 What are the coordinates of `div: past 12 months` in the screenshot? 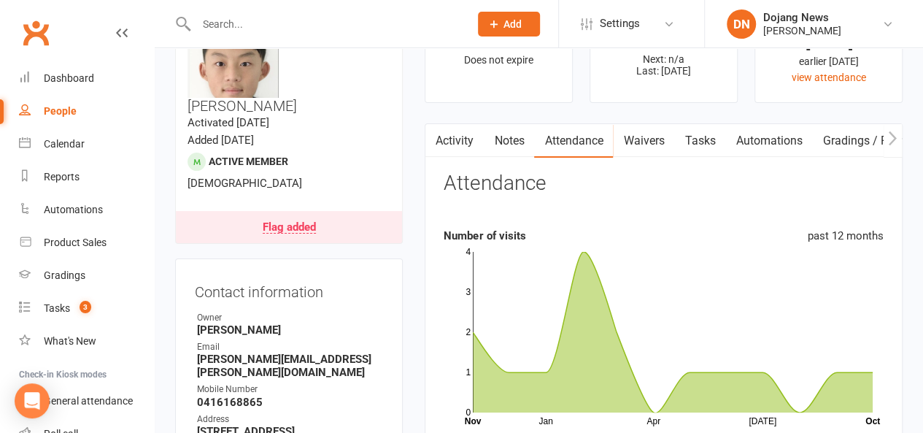 It's located at (846, 236).